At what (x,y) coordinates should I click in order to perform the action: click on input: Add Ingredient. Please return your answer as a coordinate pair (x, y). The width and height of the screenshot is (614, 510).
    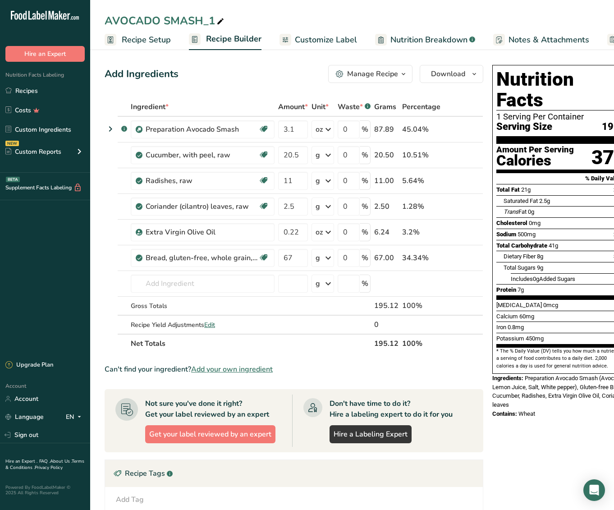
    Looking at the image, I should click on (203, 284).